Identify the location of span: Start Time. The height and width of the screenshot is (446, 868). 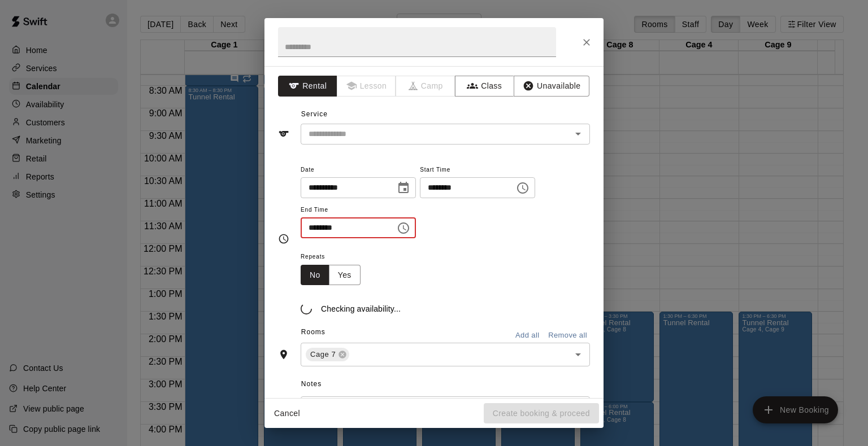
(477, 170).